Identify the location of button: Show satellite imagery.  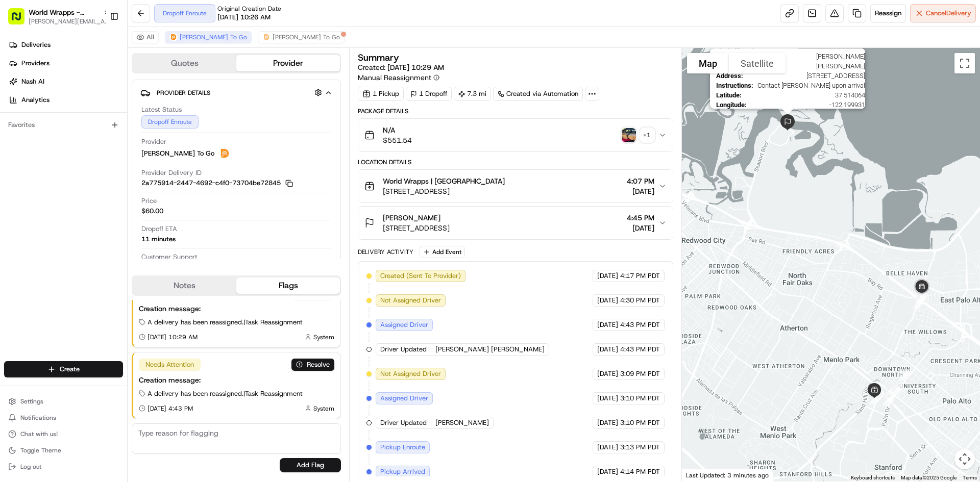
(757, 63).